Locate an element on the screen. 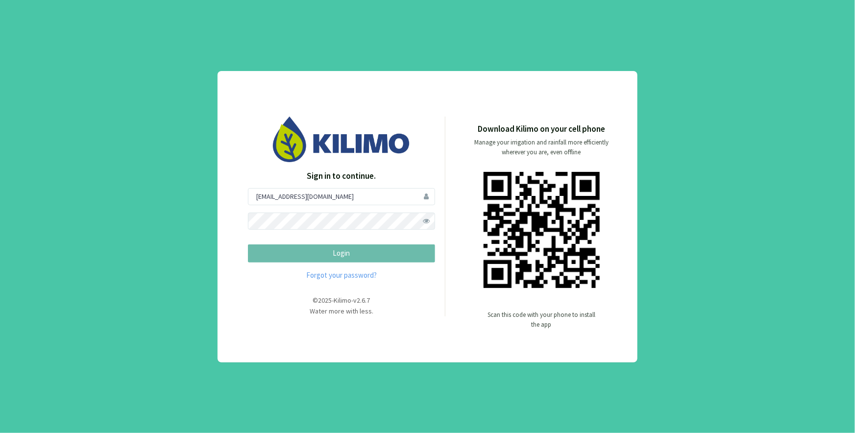 This screenshot has width=855, height=433. span: Kilimo is located at coordinates (343, 301).